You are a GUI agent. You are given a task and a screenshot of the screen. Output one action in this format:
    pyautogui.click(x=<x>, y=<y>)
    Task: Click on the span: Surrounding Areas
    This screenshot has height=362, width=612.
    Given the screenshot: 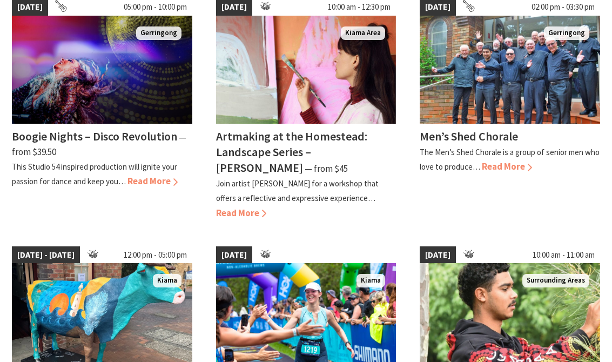 What is the action you would take?
    pyautogui.click(x=555, y=280)
    